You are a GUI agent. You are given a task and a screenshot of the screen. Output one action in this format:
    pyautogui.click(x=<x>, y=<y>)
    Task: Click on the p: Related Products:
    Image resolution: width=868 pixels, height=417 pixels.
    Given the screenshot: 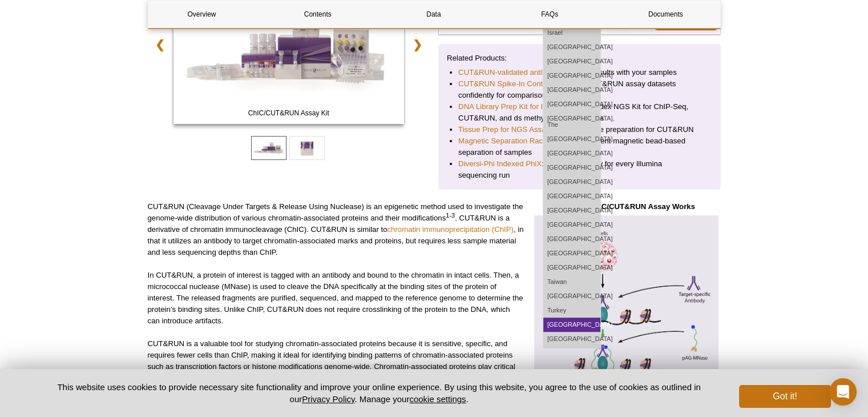 What is the action you would take?
    pyautogui.click(x=579, y=58)
    